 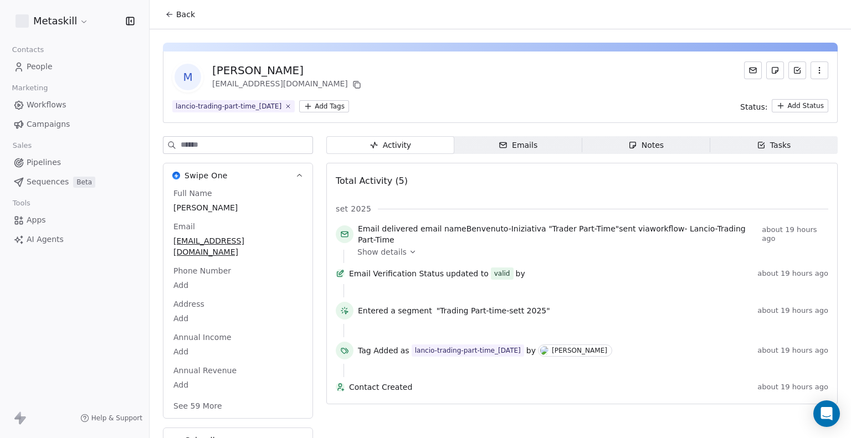 What do you see at coordinates (551, 387) in the screenshot?
I see `span: Contact Created` at bounding box center [551, 387].